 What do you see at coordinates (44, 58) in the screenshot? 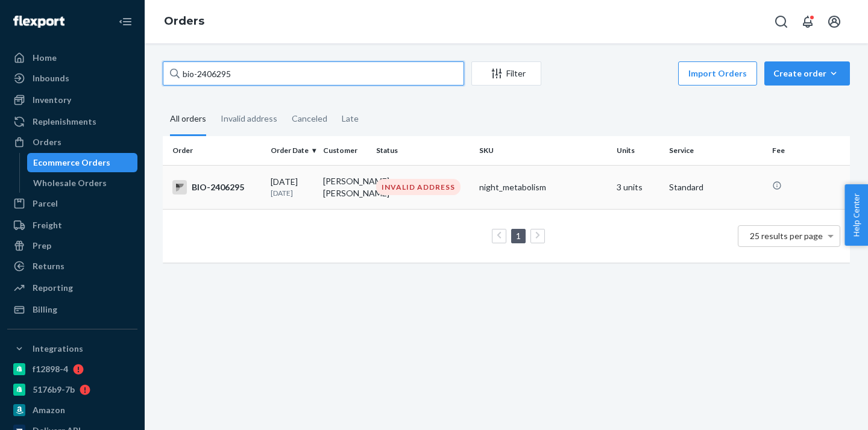
I see `div: Home` at bounding box center [44, 58].